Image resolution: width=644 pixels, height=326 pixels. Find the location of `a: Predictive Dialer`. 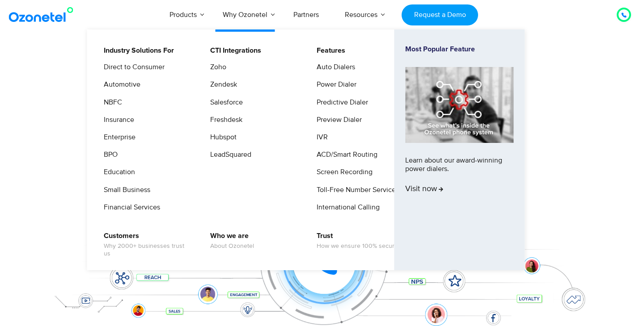

a: Predictive Dialer is located at coordinates (340, 102).